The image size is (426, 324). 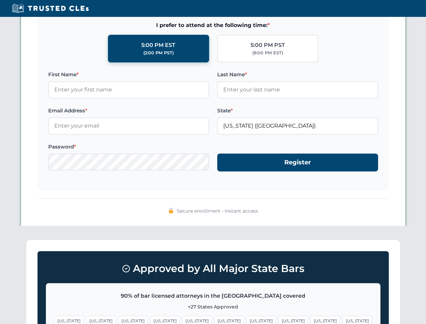 I want to click on img: Trusted CLEs, so click(x=50, y=8).